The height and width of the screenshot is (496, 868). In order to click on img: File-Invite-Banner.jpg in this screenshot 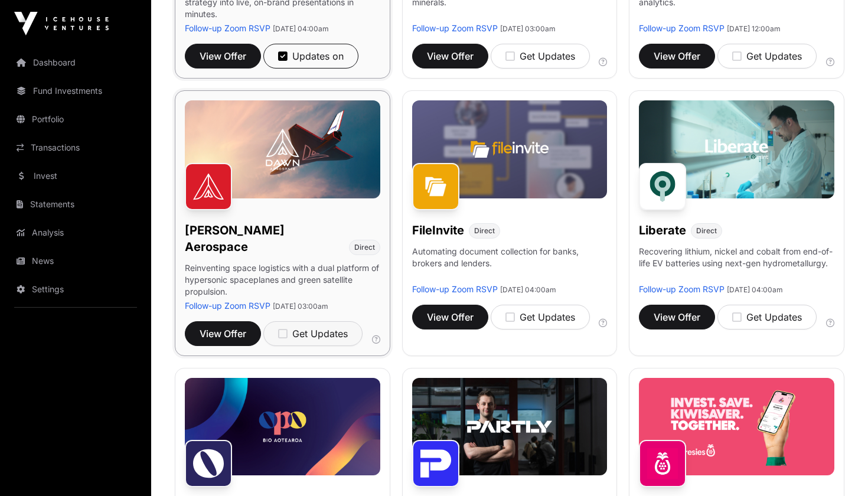, I will do `click(510, 149)`.